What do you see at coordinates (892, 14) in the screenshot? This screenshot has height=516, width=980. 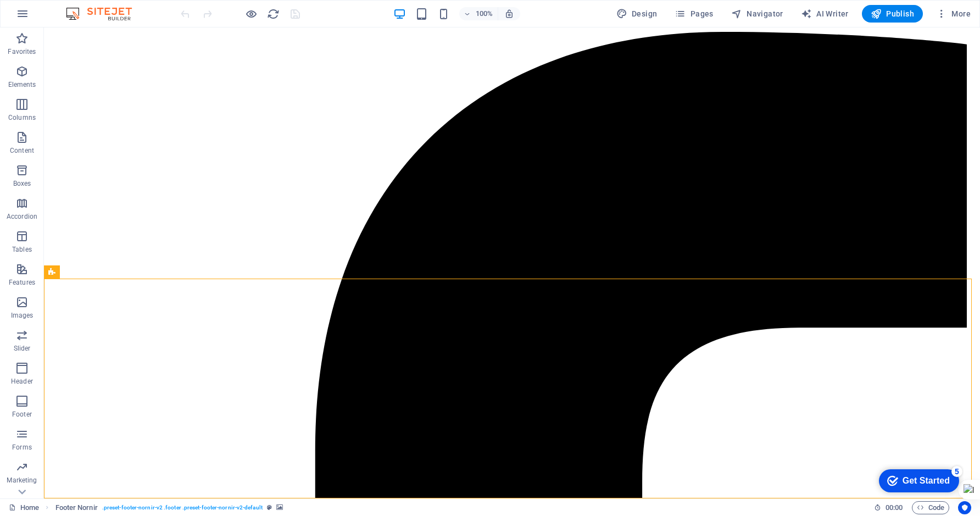 I see `span: Publish` at bounding box center [892, 14].